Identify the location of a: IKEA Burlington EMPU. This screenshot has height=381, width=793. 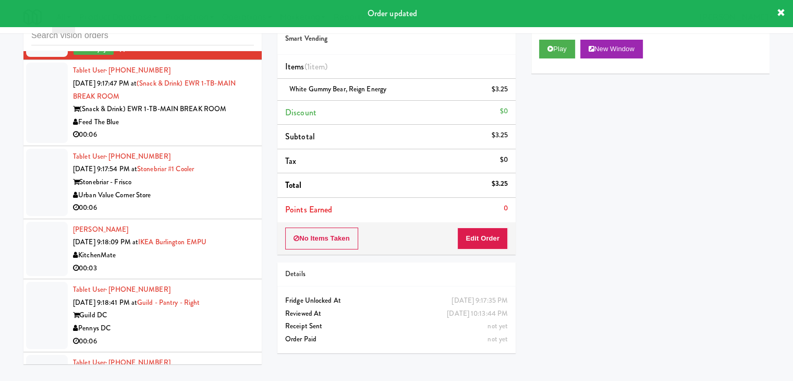
(172, 241).